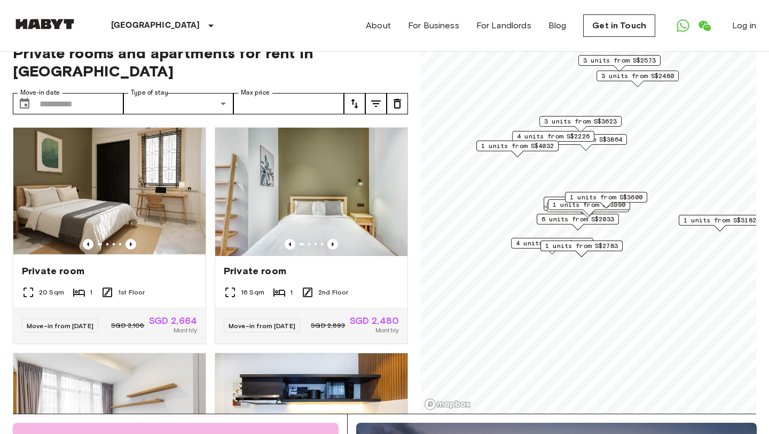 Image resolution: width=769 pixels, height=434 pixels. Describe the element at coordinates (705, 26) in the screenshot. I see `a: Open WeChat` at that location.